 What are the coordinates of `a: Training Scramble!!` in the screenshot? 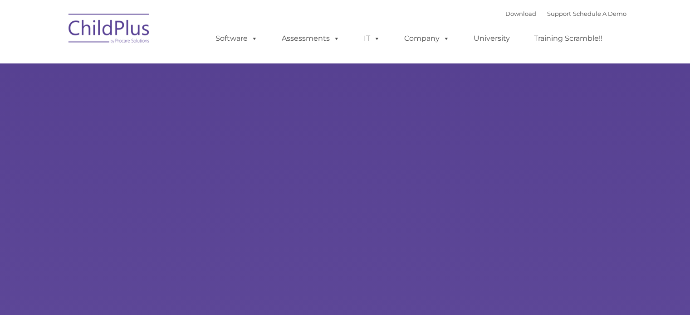 It's located at (568, 39).